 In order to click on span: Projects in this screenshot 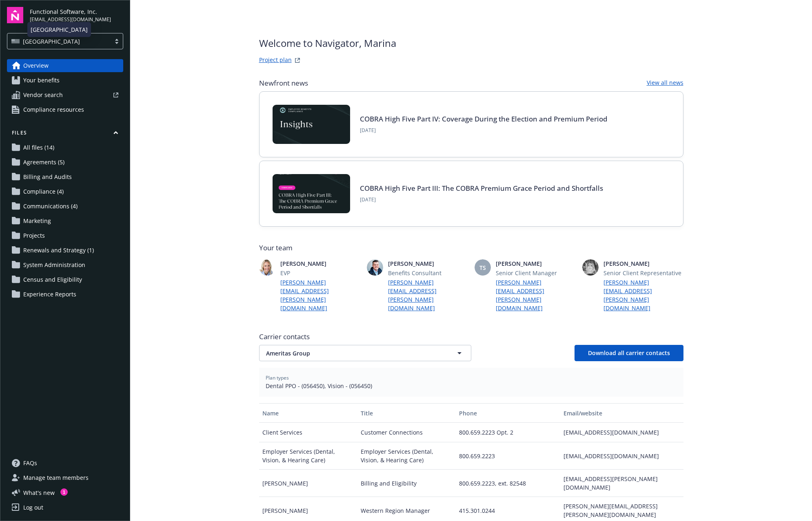, I will do `click(34, 236)`.